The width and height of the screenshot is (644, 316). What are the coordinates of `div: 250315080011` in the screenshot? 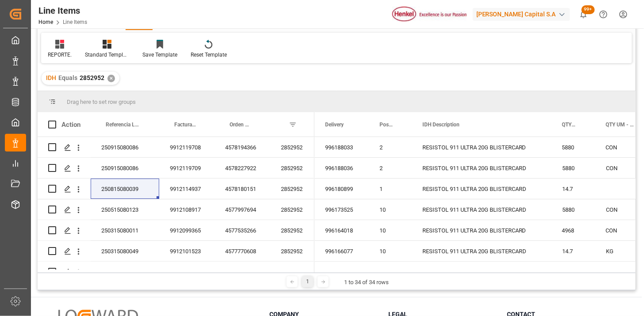 It's located at (125, 231).